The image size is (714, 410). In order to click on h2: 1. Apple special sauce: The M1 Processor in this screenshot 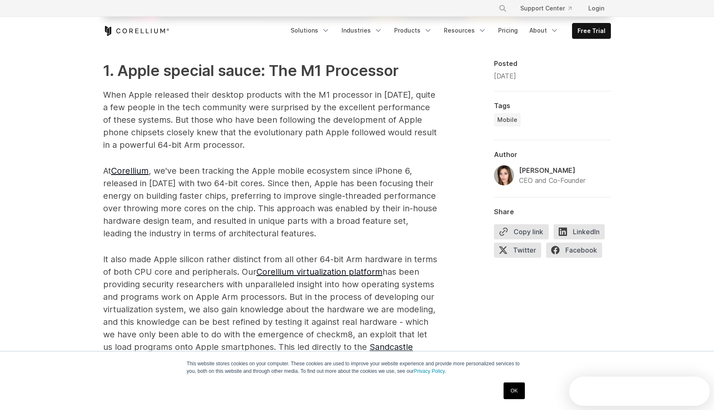, I will do `click(270, 71)`.